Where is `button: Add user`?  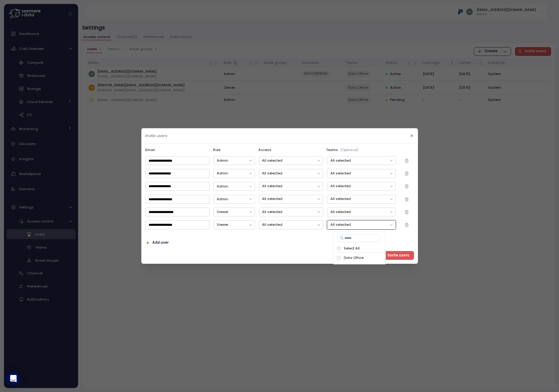 button: Add user is located at coordinates (157, 242).